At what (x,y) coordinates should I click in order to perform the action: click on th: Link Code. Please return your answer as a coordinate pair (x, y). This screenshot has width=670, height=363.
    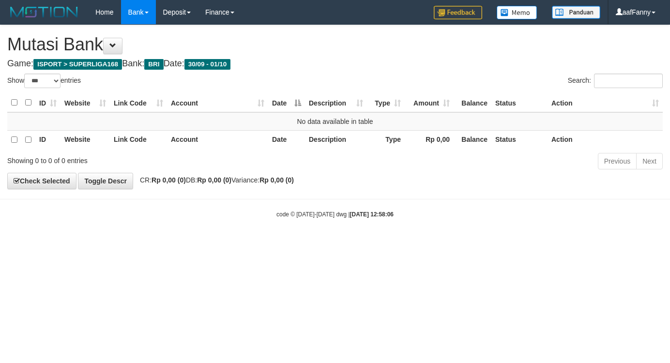
    Looking at the image, I should click on (138, 139).